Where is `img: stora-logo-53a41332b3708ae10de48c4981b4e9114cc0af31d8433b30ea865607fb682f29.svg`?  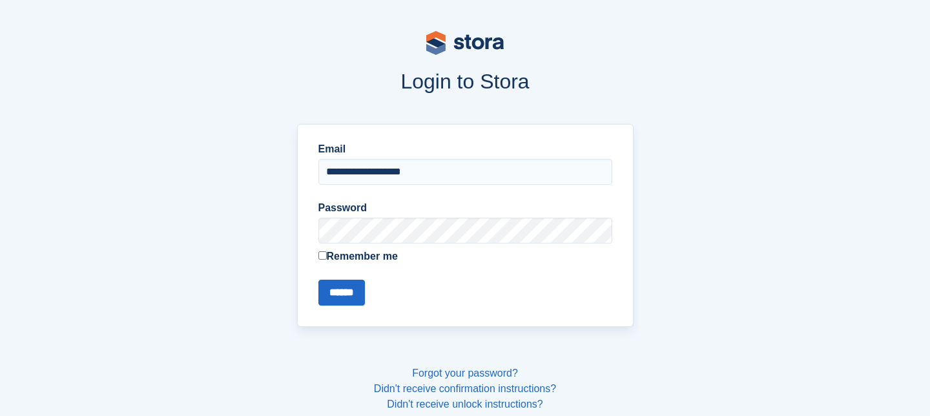
img: stora-logo-53a41332b3708ae10de48c4981b4e9114cc0af31d8433b30ea865607fb682f29.svg is located at coordinates (465, 43).